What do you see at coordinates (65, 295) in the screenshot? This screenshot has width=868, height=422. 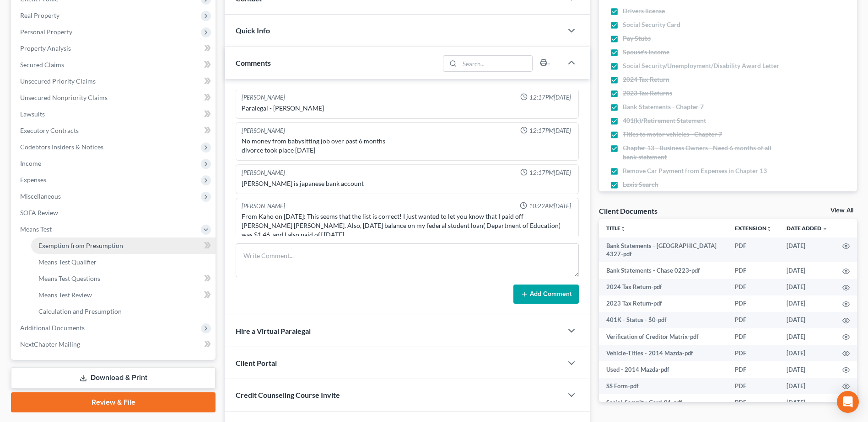 I see `span: Means Test Review` at bounding box center [65, 295].